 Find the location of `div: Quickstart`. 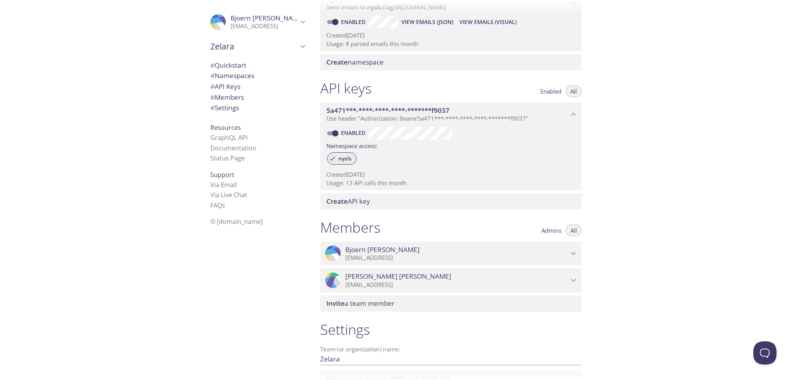

div: Quickstart is located at coordinates (258, 65).